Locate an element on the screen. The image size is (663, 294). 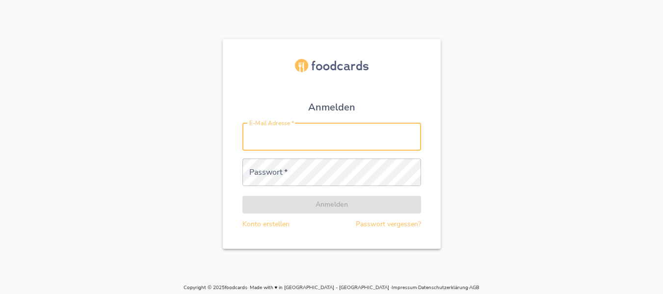
img: foodcards is located at coordinates (332, 65).